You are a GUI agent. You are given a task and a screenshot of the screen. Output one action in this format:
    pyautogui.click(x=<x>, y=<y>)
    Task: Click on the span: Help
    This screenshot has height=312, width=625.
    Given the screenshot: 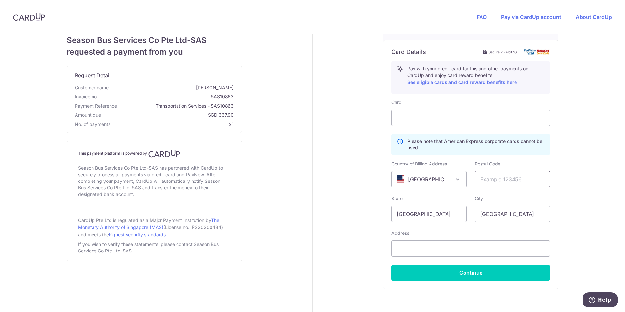 What is the action you would take?
    pyautogui.click(x=21, y=8)
    